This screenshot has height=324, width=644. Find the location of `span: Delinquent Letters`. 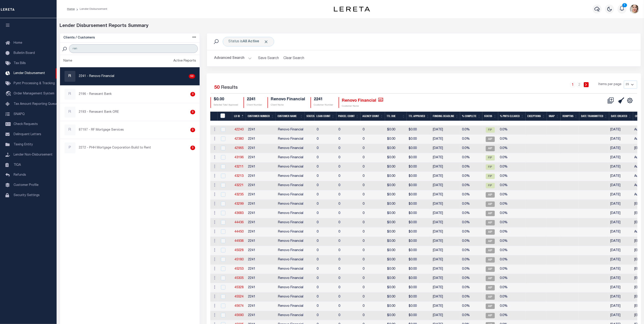

span: Delinquent Letters is located at coordinates (27, 134).